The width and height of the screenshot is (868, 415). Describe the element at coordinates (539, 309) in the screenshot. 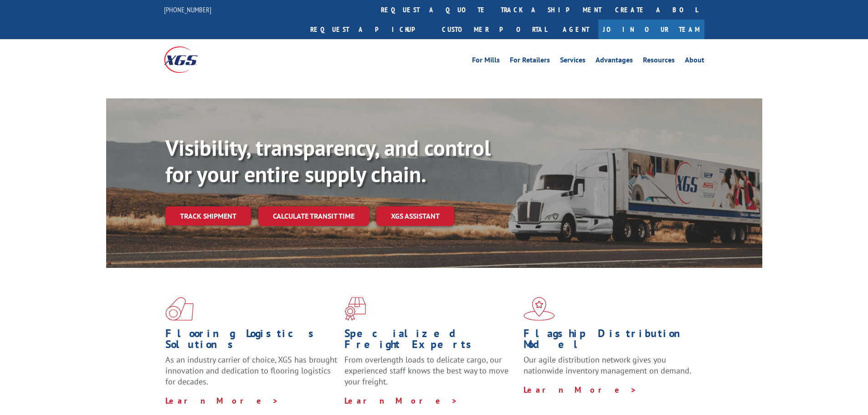

I see `img: xgs-icon-flagship-distribution-model-red` at that location.